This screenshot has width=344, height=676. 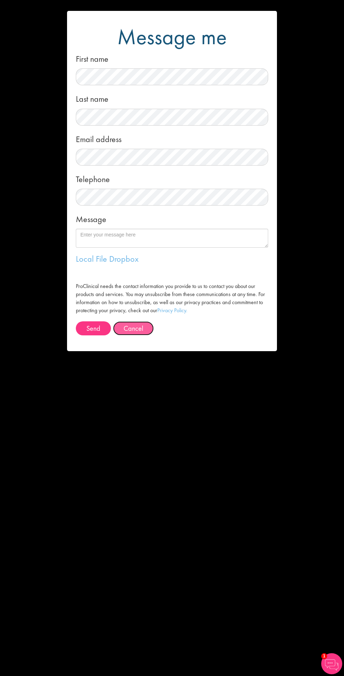 I want to click on button: Send, so click(x=93, y=328).